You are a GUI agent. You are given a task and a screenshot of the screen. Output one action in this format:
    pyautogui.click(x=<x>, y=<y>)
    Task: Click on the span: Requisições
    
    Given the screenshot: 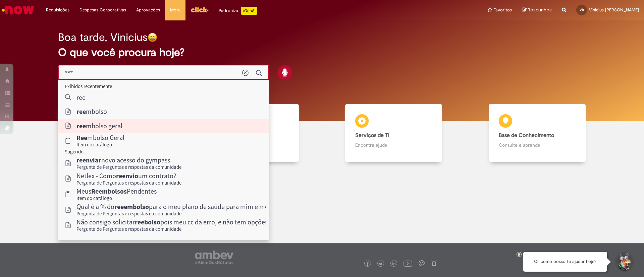 What is the action you would take?
    pyautogui.click(x=57, y=10)
    